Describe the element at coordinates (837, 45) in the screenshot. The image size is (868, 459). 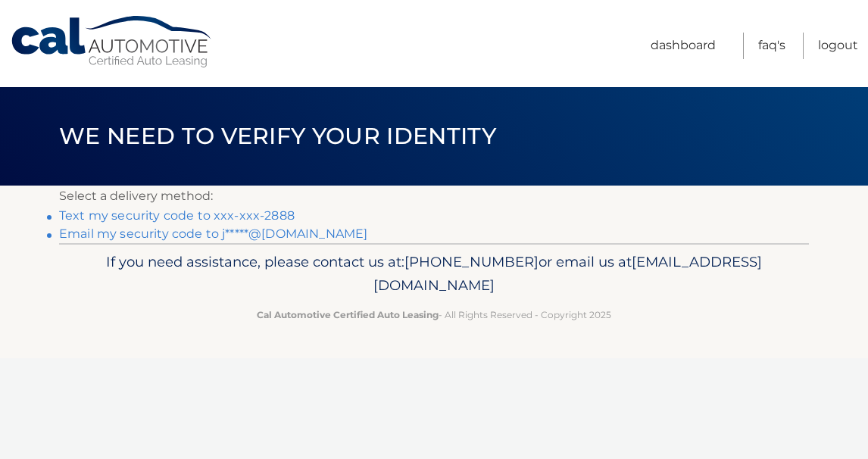
I see `a: Logout` at that location.